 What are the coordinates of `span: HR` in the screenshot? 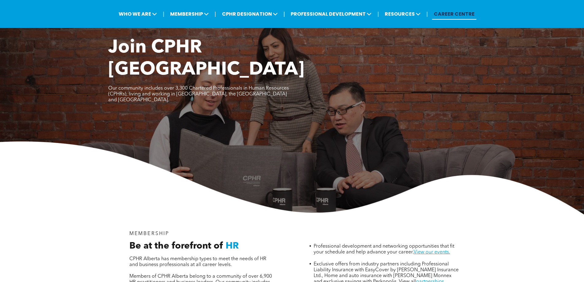 It's located at (232, 246).